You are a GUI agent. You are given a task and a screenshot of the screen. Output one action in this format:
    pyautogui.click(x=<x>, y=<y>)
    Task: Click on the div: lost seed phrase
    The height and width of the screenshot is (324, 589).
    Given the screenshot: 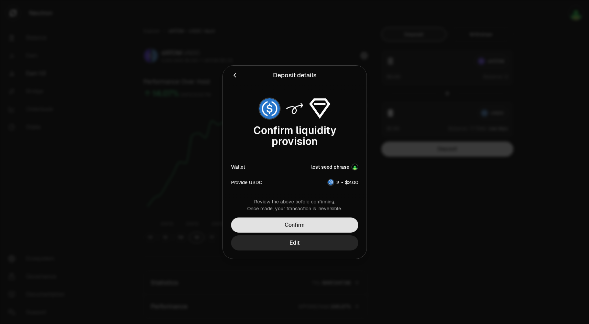 What is the action you would take?
    pyautogui.click(x=330, y=167)
    